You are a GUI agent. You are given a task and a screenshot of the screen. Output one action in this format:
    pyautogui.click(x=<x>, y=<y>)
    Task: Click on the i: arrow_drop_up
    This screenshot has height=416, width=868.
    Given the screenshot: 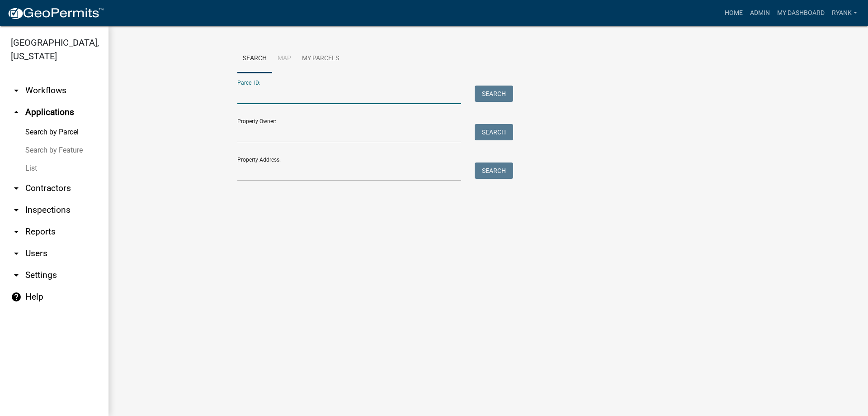 What is the action you would take?
    pyautogui.click(x=16, y=112)
    